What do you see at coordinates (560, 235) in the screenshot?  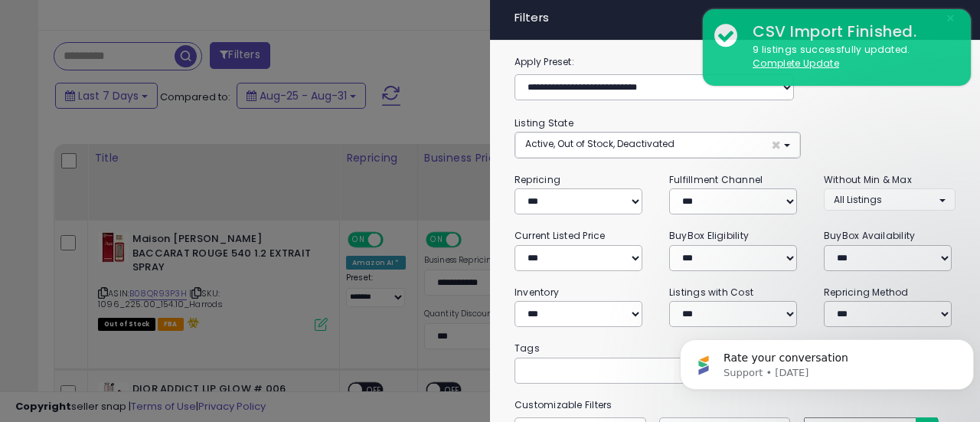 I see `small: Current Listed Price` at bounding box center [560, 235].